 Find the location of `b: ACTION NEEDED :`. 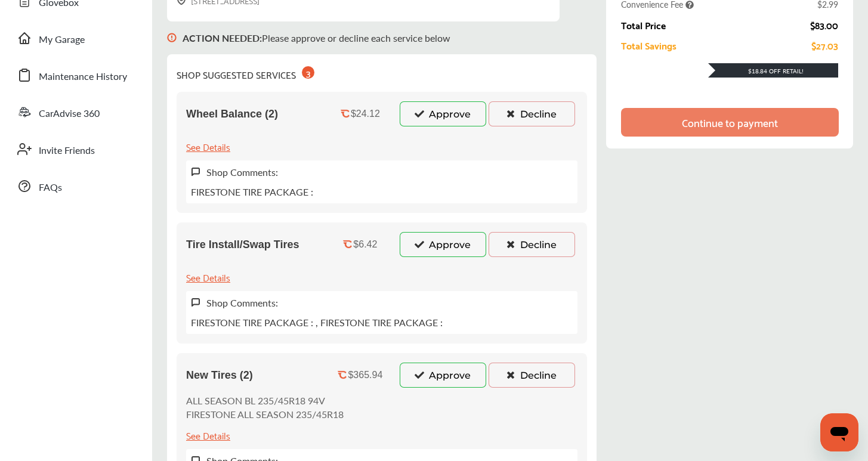

b: ACTION NEEDED : is located at coordinates (222, 38).